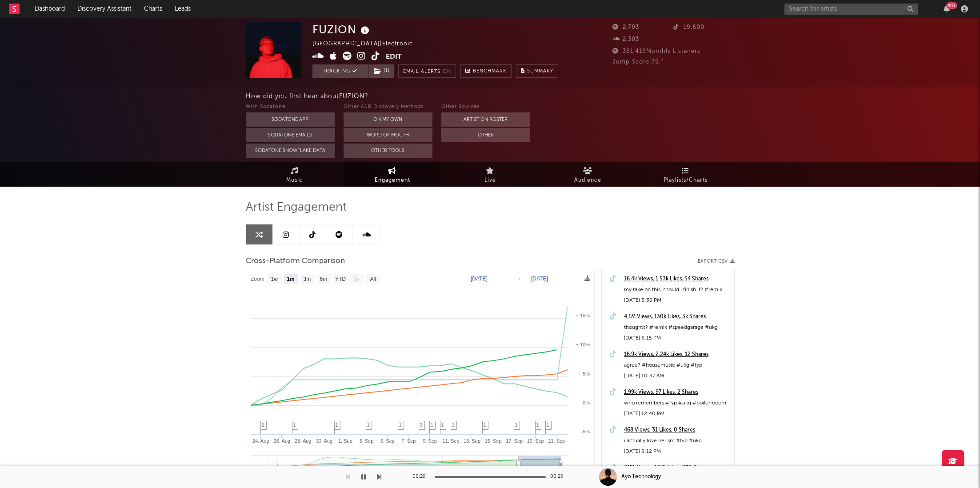 The image size is (980, 488). I want to click on span: Engagement, so click(392, 180).